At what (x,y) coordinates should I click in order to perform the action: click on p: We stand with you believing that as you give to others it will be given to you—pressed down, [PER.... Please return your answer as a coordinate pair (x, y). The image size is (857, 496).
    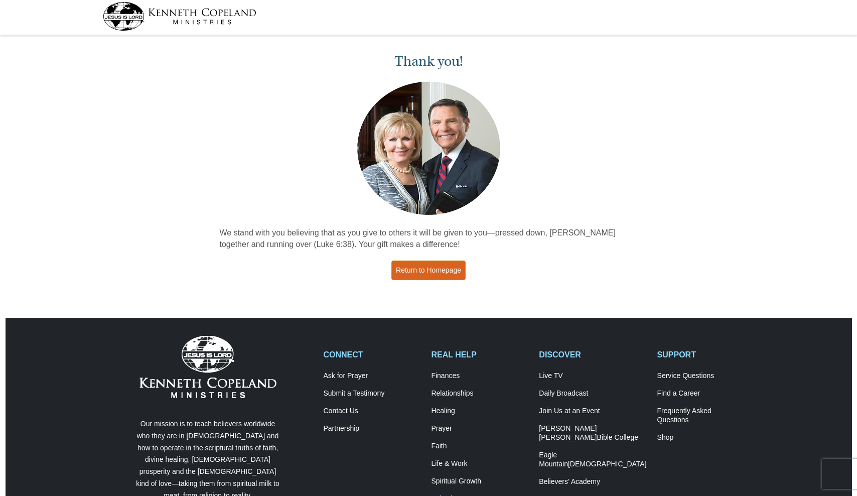
    Looking at the image, I should click on (428, 239).